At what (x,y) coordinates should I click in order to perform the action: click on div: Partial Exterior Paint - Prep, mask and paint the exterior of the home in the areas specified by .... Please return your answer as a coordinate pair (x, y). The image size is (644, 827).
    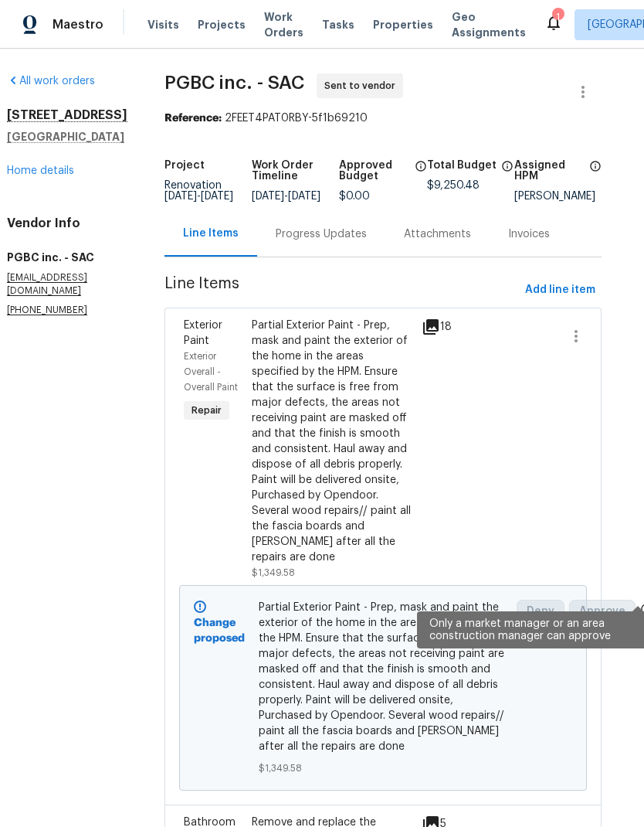
    Looking at the image, I should click on (332, 441).